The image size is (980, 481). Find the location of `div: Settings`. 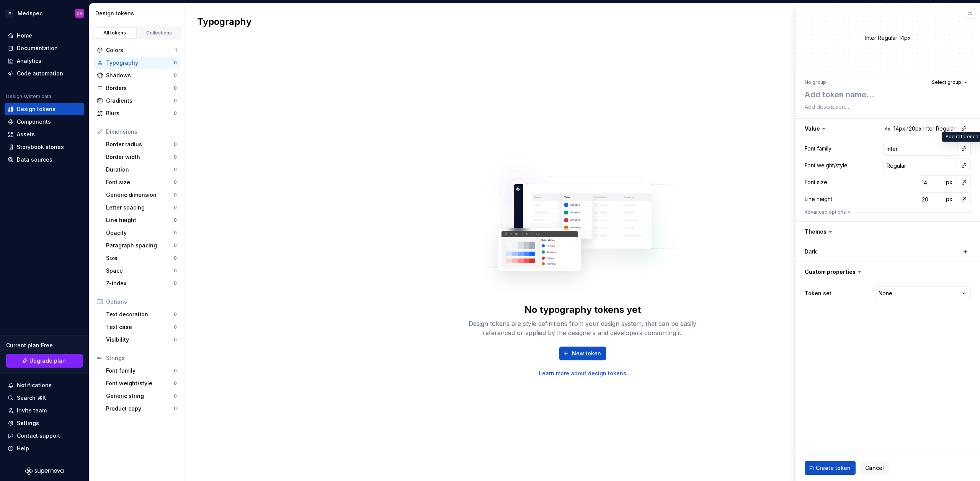

div: Settings is located at coordinates (28, 424).